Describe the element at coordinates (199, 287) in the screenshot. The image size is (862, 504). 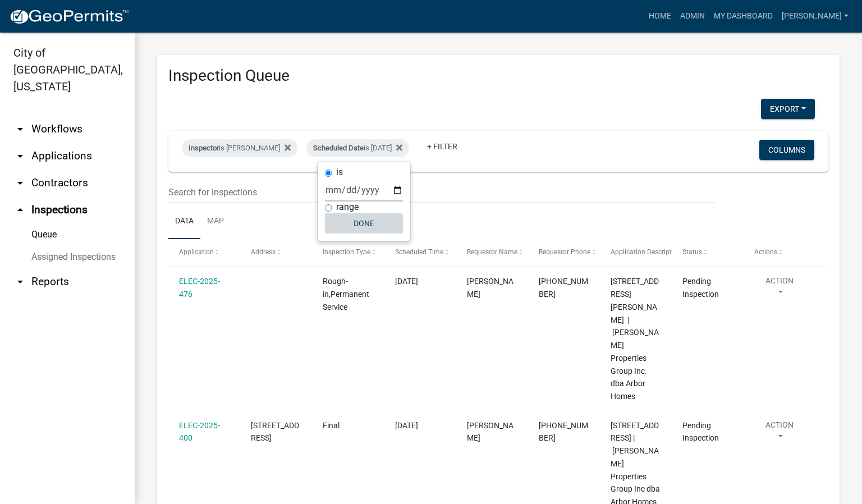
I see `a: ELEC-2025-476` at that location.